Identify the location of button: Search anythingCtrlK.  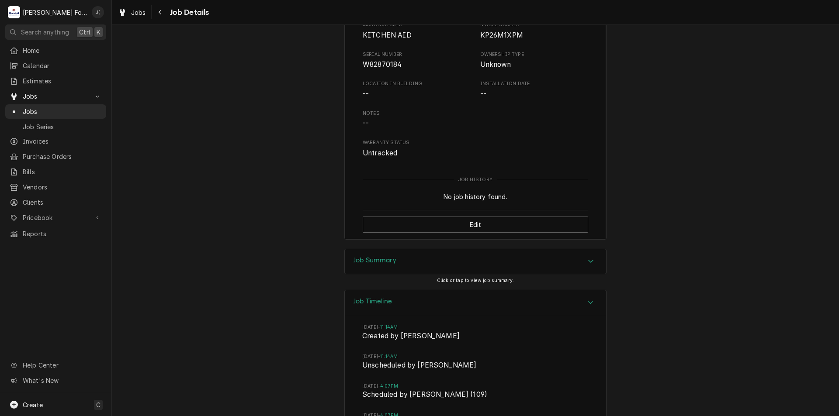
(55, 32).